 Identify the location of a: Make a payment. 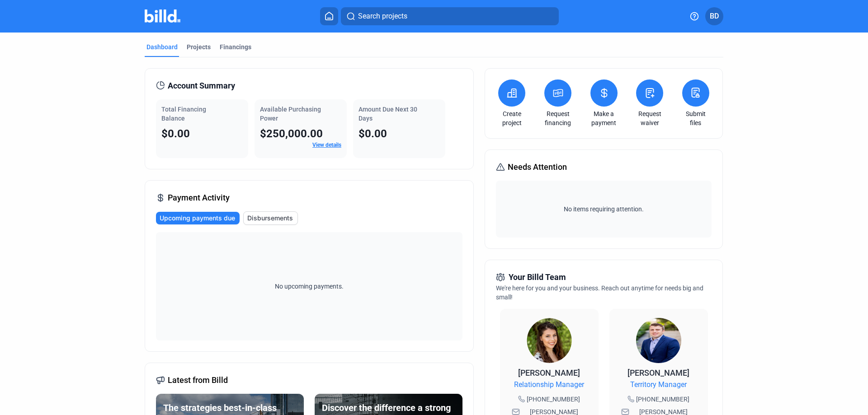
(604, 118).